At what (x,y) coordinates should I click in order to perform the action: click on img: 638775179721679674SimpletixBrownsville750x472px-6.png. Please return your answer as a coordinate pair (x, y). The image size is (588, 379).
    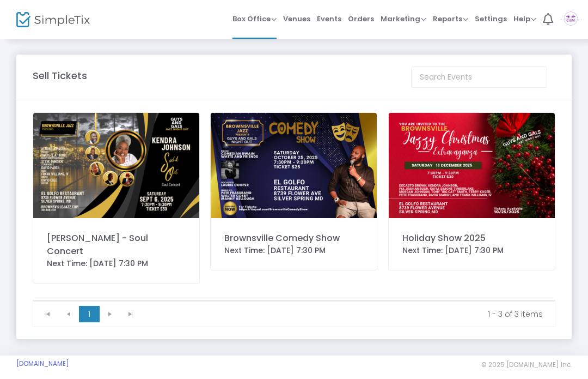
    Looking at the image, I should click on (471, 165).